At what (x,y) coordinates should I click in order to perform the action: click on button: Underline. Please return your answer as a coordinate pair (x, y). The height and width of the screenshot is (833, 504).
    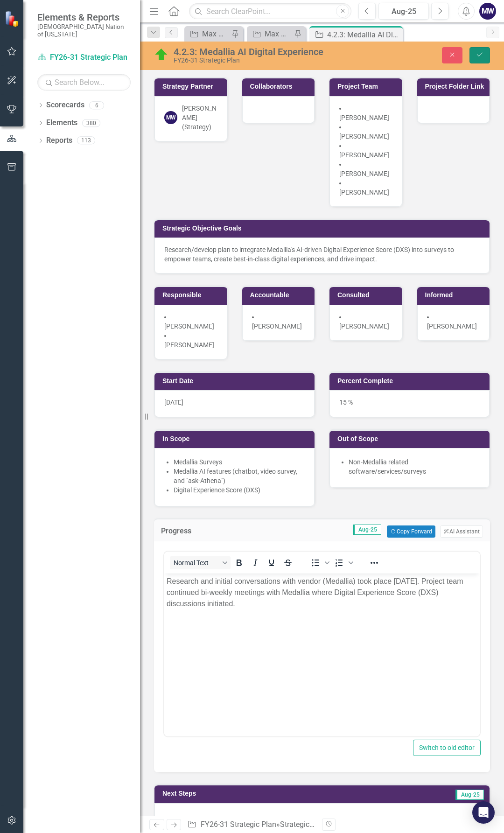
    Looking at the image, I should click on (271, 563).